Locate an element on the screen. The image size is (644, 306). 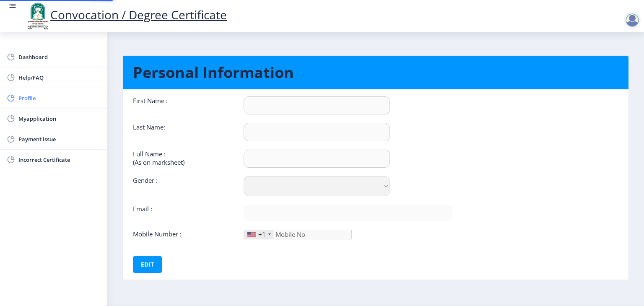
img: logo is located at coordinates (37, 16).